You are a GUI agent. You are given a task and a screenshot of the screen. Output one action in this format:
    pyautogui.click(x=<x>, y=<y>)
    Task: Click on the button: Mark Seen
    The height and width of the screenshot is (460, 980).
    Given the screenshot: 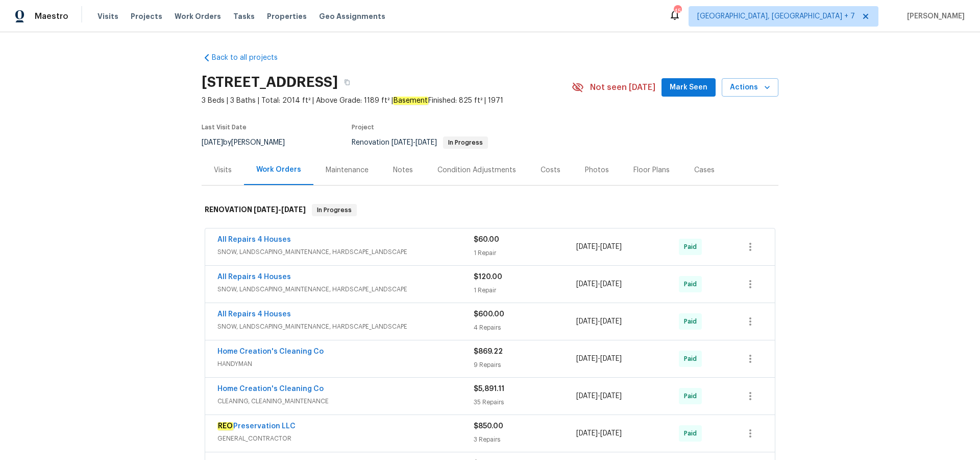 What is the action you would take?
    pyautogui.click(x=689, y=87)
    